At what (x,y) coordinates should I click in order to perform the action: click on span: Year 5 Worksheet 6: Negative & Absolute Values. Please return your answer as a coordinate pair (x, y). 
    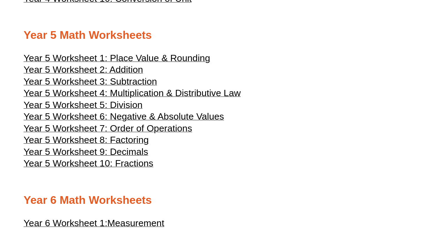
    Looking at the image, I should click on (124, 116).